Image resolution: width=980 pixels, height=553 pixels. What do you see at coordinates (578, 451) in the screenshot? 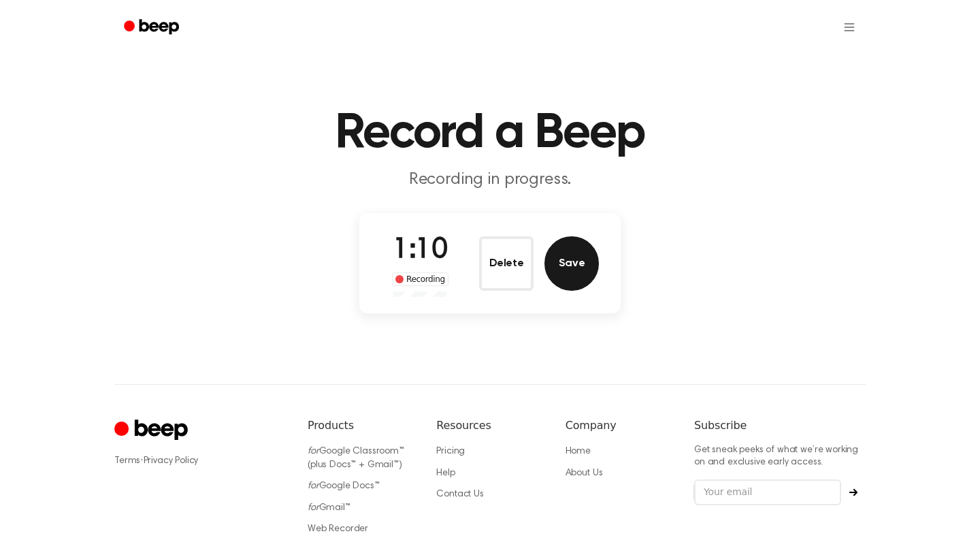
I see `a: Home` at bounding box center [578, 451].